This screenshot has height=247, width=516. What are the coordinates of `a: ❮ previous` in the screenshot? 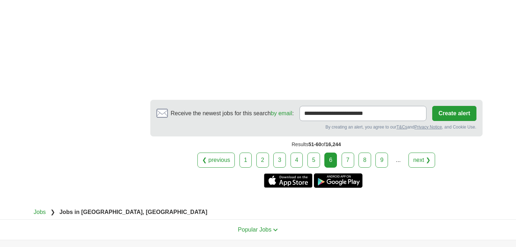 It's located at (216, 160).